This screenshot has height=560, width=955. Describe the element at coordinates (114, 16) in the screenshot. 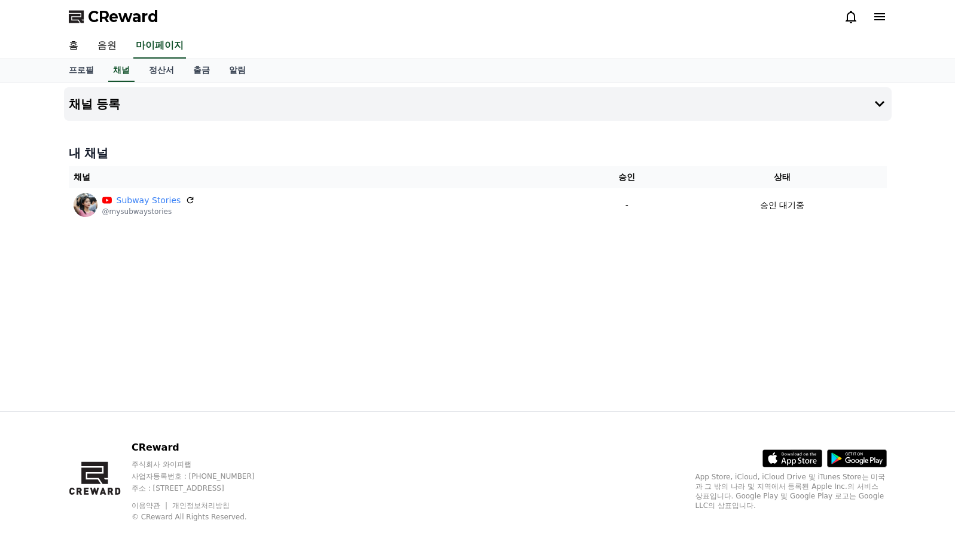

I see `a: CReward` at that location.